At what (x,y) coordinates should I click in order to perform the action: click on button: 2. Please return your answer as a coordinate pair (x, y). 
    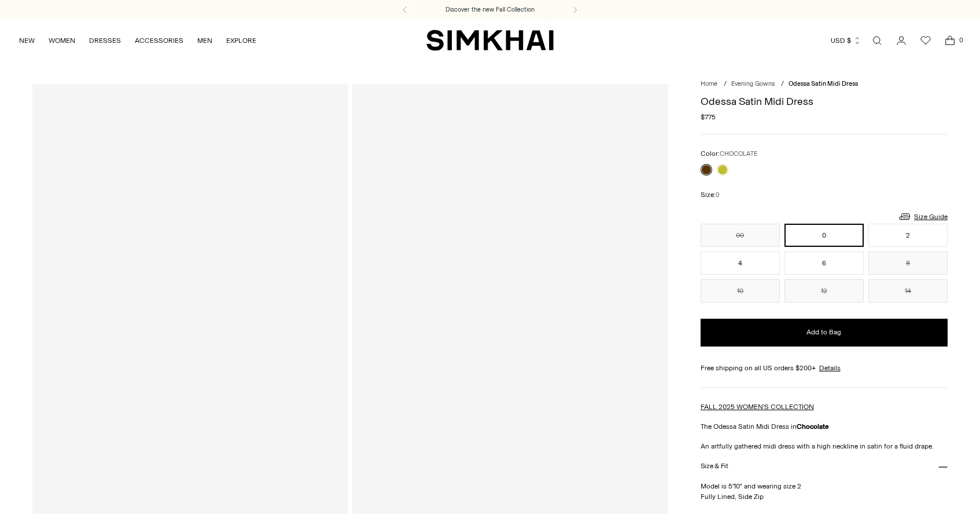
    Looking at the image, I should click on (908, 235).